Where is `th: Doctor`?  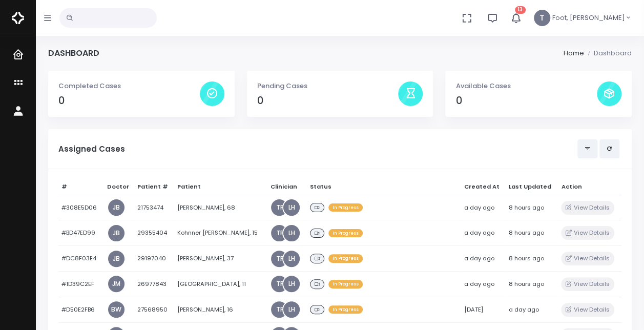
th: Doctor is located at coordinates (119, 187).